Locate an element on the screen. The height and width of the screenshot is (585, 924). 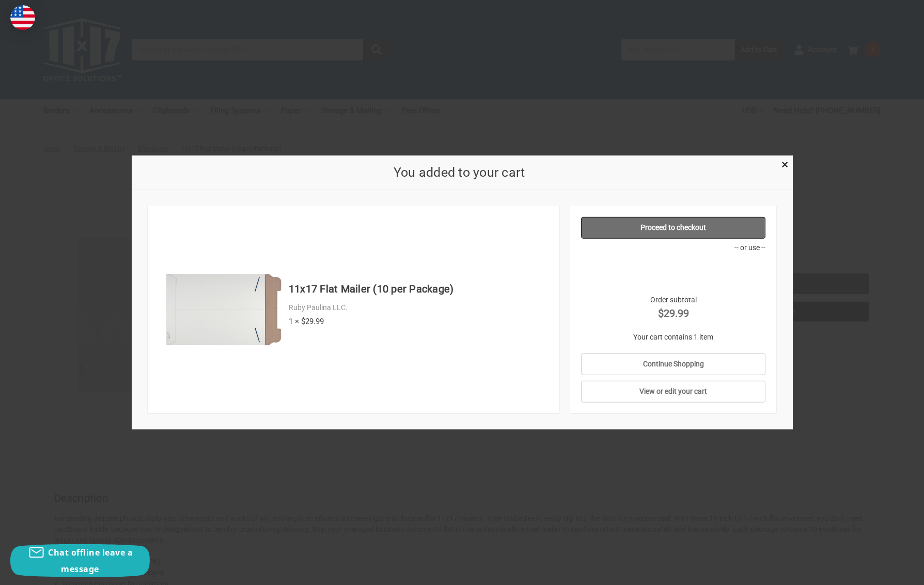
a: Close is located at coordinates (784, 163).